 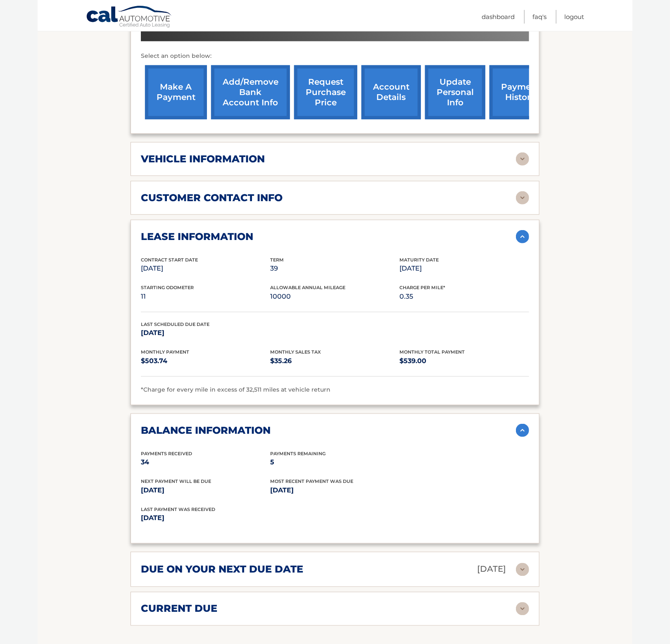 I want to click on p: 34, so click(x=205, y=462).